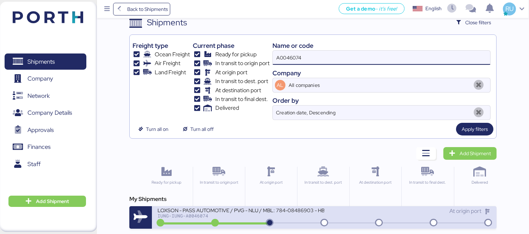 This screenshot has height=234, width=529. I want to click on div: Ready for pickup, so click(166, 183).